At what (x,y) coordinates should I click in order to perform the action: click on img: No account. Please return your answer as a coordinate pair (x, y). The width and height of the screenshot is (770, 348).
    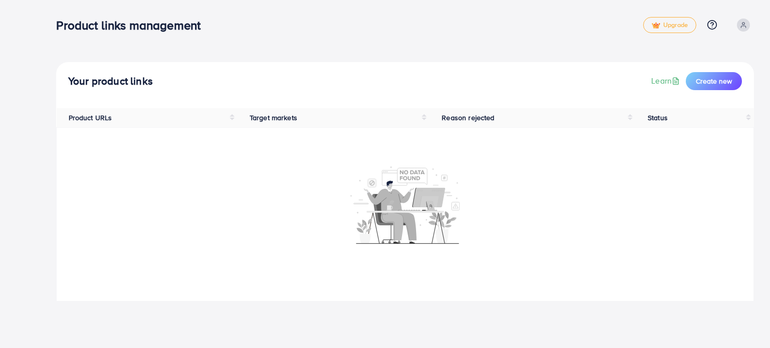
    Looking at the image, I should click on (405, 205).